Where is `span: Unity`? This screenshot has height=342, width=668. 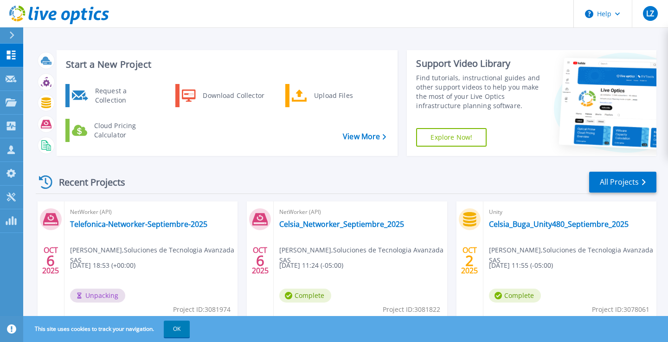 span: Unity is located at coordinates (569, 212).